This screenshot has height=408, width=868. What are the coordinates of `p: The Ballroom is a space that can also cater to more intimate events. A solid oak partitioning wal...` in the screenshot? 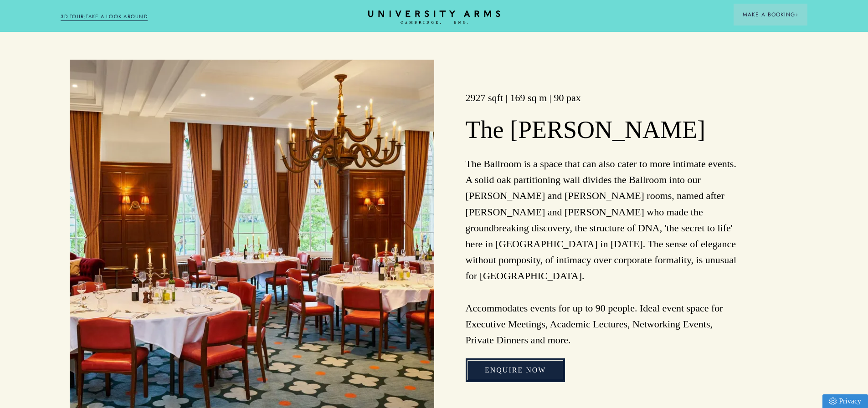 It's located at (602, 252).